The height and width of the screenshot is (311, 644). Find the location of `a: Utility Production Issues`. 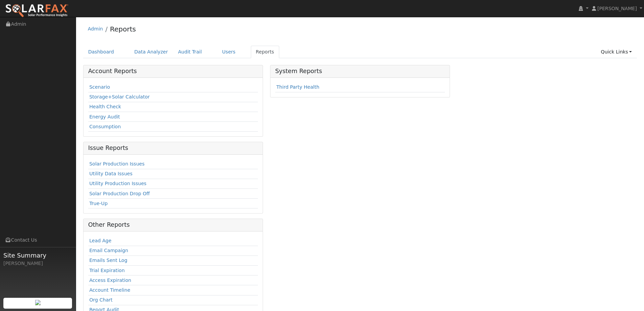

a: Utility Production Issues is located at coordinates (118, 183).